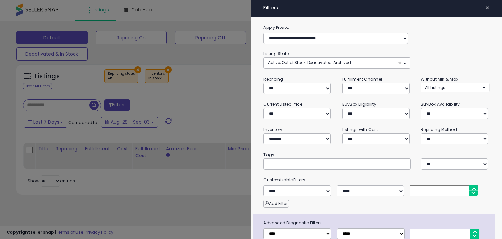  Describe the element at coordinates (309, 62) in the screenshot. I see `span: Active, Out of Stock, Deactivated, Archived` at that location.